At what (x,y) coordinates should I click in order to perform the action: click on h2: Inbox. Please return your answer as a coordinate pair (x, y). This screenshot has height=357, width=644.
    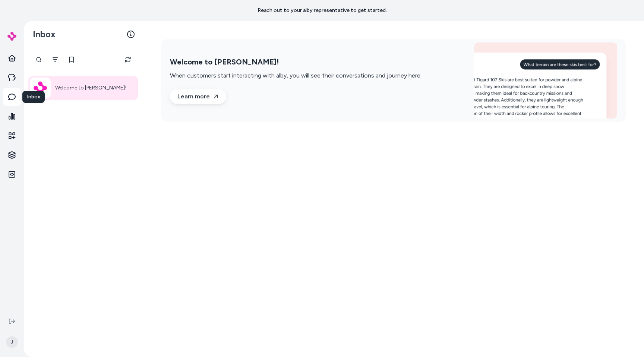
    Looking at the image, I should click on (44, 34).